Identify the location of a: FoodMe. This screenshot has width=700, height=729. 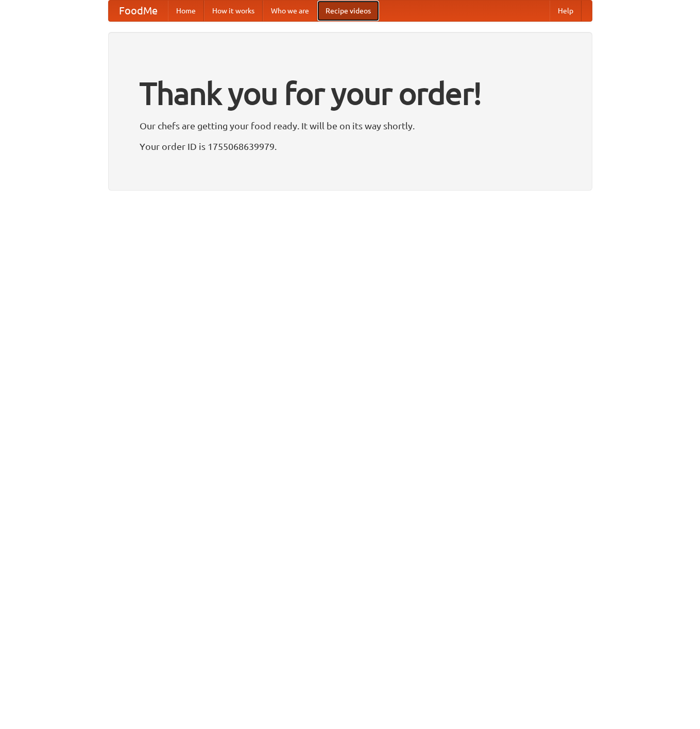
(138, 11).